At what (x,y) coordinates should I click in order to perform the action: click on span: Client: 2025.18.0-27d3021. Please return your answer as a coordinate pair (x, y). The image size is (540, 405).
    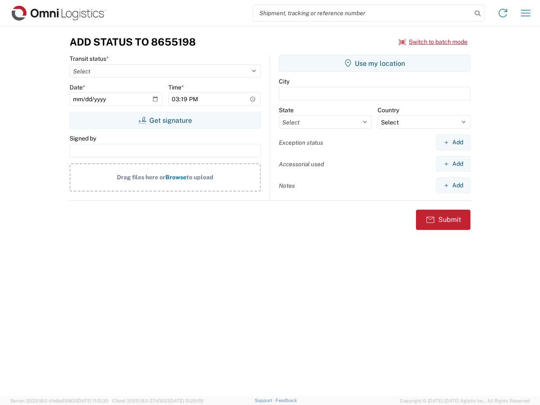
    Looking at the image, I should click on (158, 401).